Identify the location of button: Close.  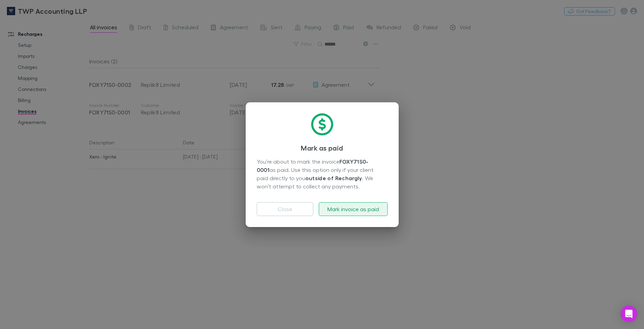
(285, 209).